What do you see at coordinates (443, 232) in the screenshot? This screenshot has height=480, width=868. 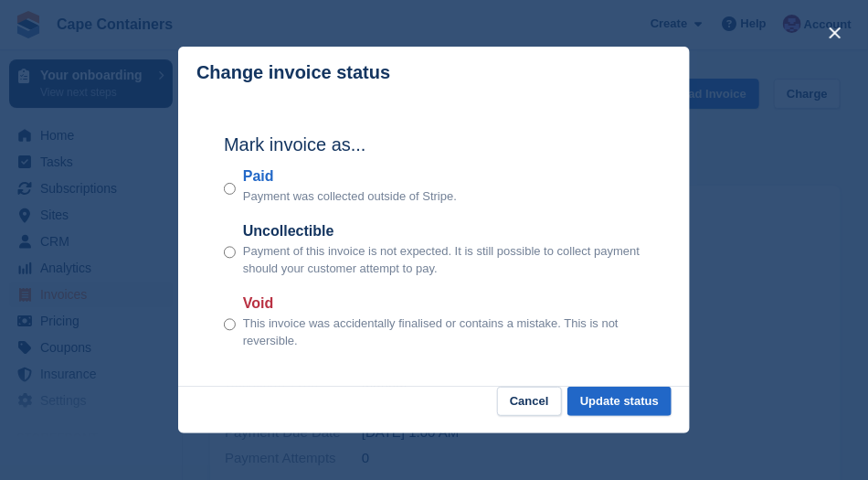 I see `label: Uncollectible` at bounding box center [443, 232].